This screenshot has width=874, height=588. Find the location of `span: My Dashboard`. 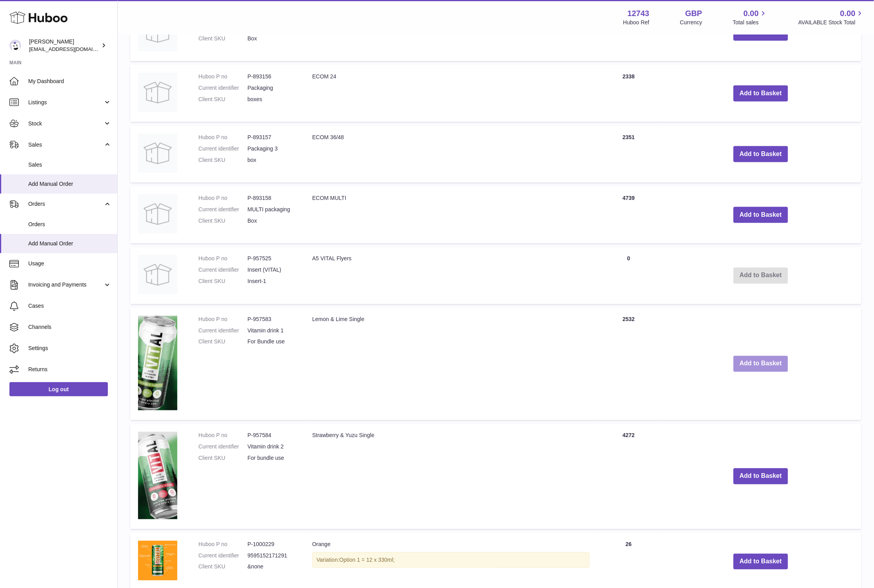

span: My Dashboard is located at coordinates (70, 81).